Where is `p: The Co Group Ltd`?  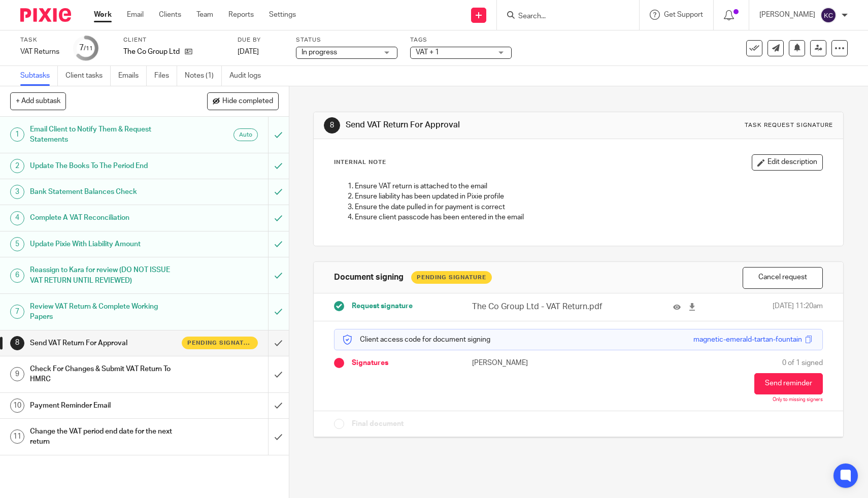 p: The Co Group Ltd is located at coordinates (151, 52).